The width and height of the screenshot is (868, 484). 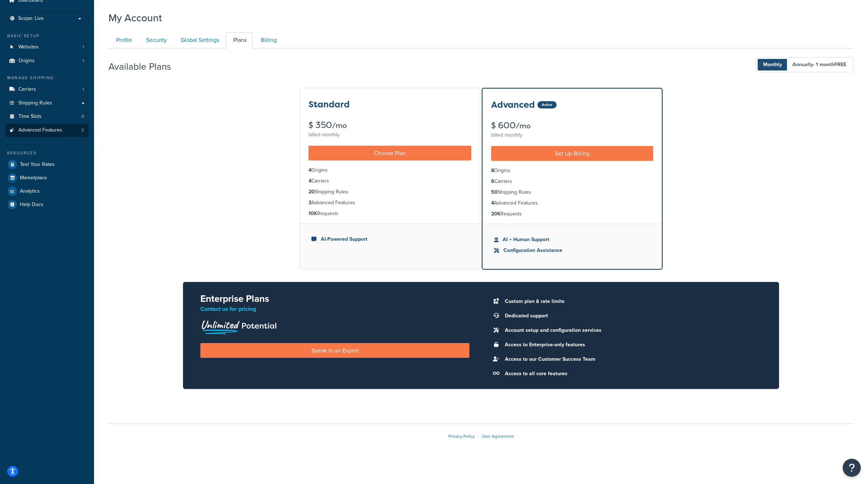 I want to click on a: Shipping Rules, so click(x=47, y=103).